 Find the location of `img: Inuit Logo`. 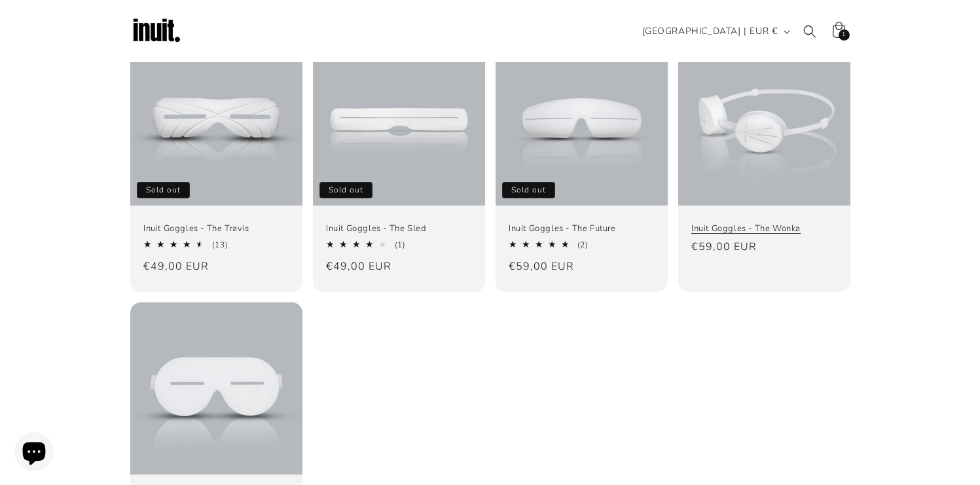

img: Inuit Logo is located at coordinates (156, 31).